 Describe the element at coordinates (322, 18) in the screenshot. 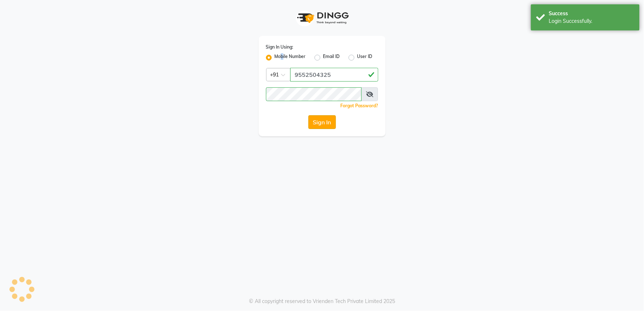

I see `img: logo1.svg` at that location.